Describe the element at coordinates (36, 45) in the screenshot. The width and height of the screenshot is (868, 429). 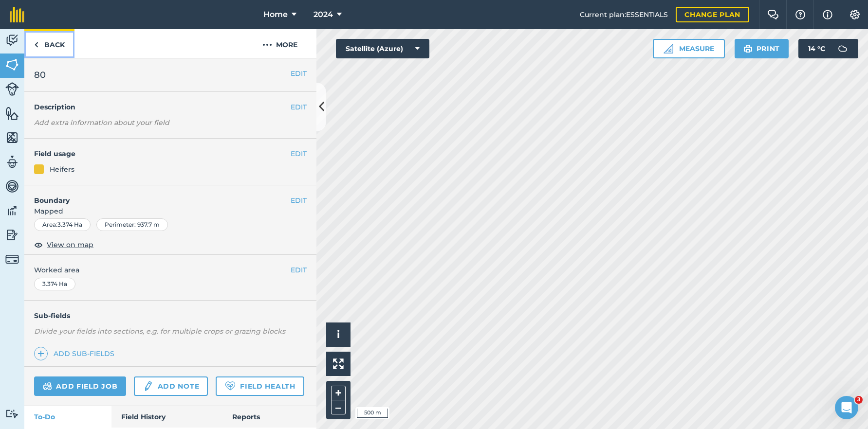
I see `img: svg+xml;base64,PHN2ZyB4bWxucz0iaHR0cDovL3d3dy53My5vcmcvMjAwMC9zdmciIHdpZHRoPSI5IiBoZWlnaHQ9IjI0Ii...` at that location.